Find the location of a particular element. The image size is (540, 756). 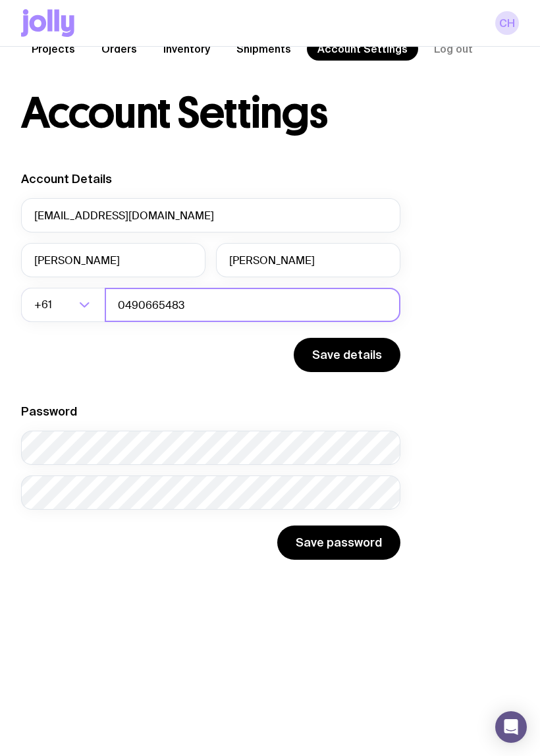

a: Inventory is located at coordinates (186, 49).